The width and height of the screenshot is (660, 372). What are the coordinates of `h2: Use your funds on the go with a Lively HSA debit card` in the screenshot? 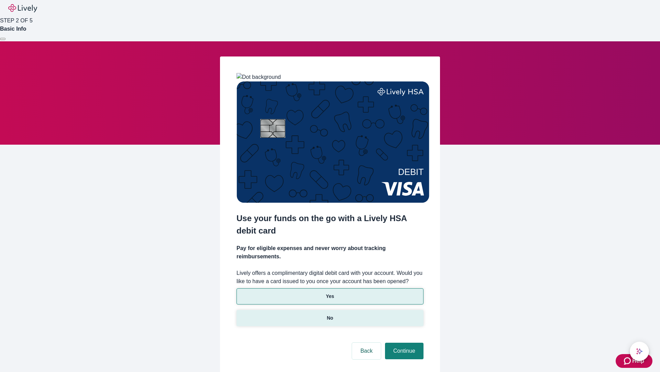 It's located at (330, 224).